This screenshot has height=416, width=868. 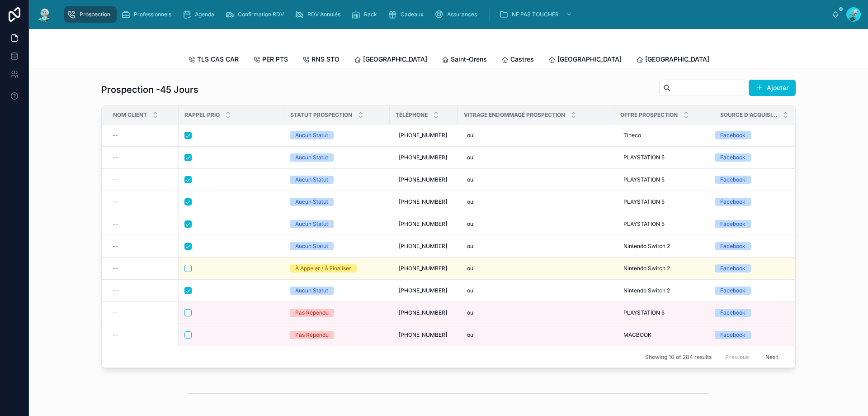 I want to click on span: Rappel Prio, so click(x=202, y=115).